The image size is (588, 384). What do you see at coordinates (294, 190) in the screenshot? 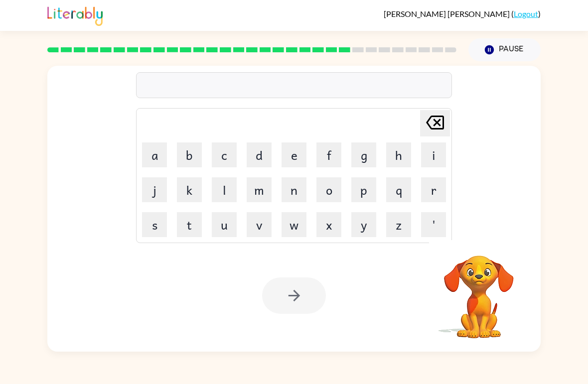
I see `button: n` at bounding box center [294, 190].